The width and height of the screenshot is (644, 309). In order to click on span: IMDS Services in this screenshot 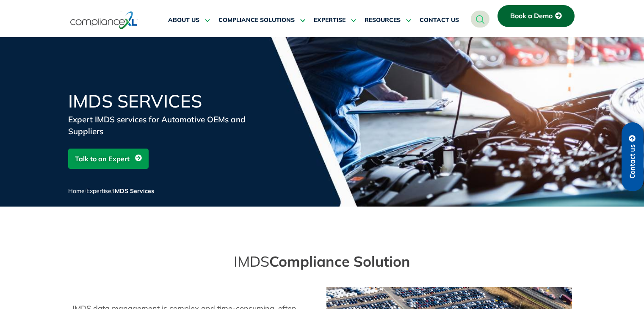, I will do `click(133, 191)`.